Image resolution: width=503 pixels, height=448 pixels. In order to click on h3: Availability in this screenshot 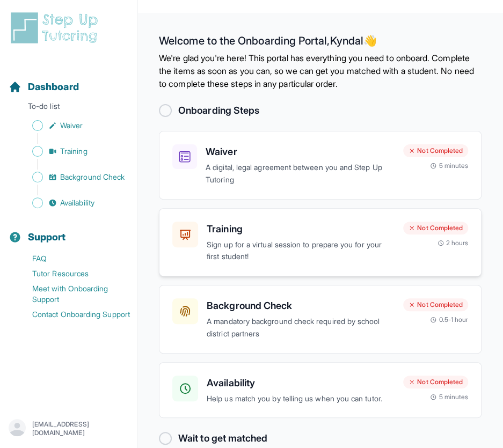, I will do `click(301, 383)`.